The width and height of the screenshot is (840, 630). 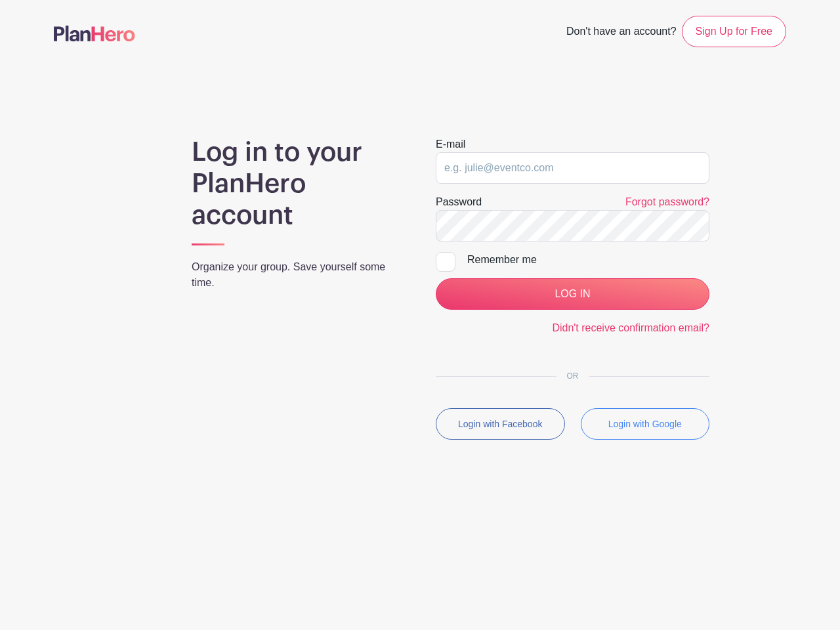 I want to click on p: Organize your group. Save yourself some time., so click(x=298, y=275).